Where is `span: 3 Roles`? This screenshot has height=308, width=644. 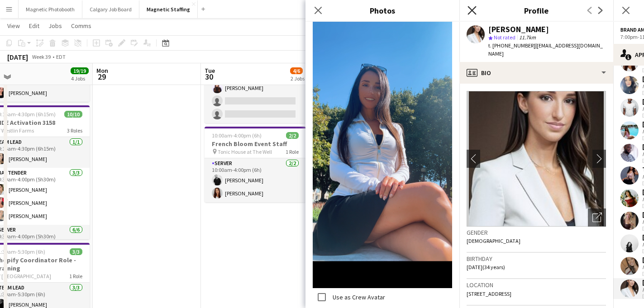
span: 3 Roles is located at coordinates (75, 130).